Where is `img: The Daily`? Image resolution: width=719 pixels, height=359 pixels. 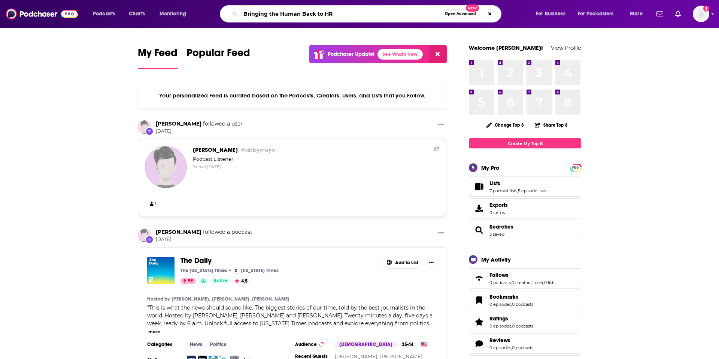 img: The Daily is located at coordinates (161, 270).